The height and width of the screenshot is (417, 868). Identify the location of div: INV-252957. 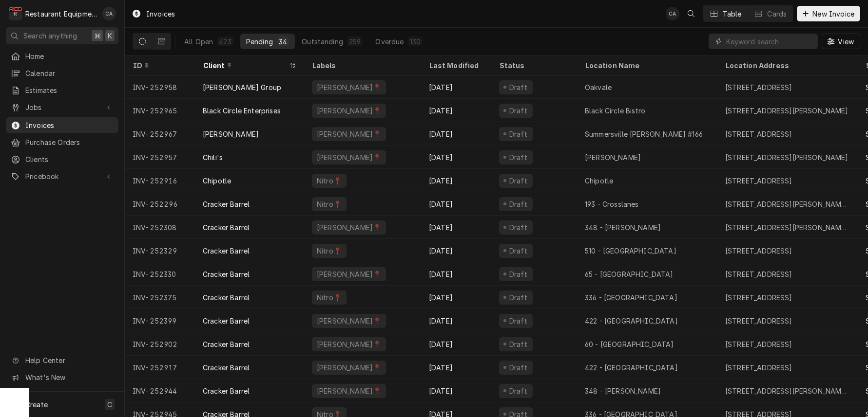
(160, 157).